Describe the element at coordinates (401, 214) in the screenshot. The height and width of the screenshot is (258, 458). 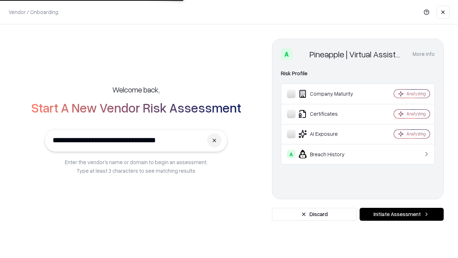
I see `button: Initiate Assessment` at that location.